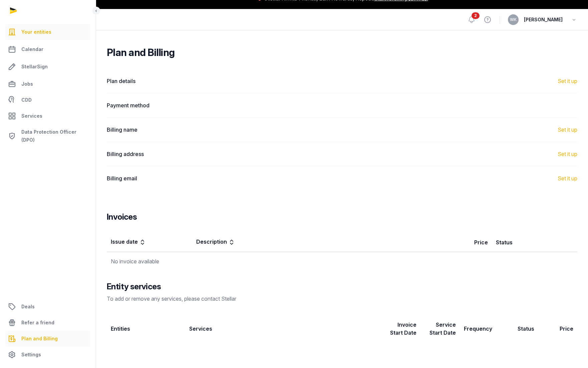 The image size is (588, 368). What do you see at coordinates (28, 306) in the screenshot?
I see `span: Deals` at bounding box center [28, 306].